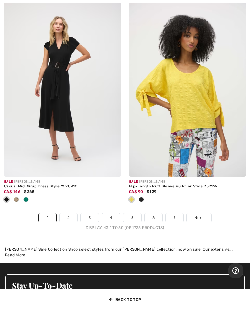 The width and height of the screenshot is (250, 310). I want to click on div: Casual Midi Wrap Dress Style 252091X, so click(62, 187).